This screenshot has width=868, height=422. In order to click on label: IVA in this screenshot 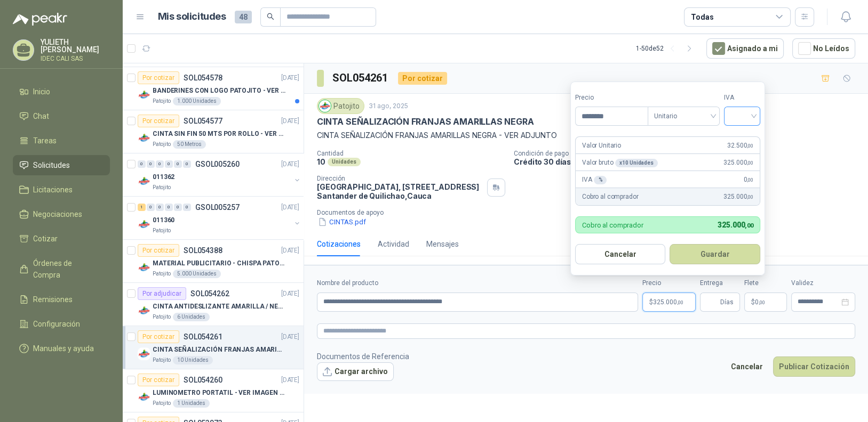, I will do `click(742, 98)`.